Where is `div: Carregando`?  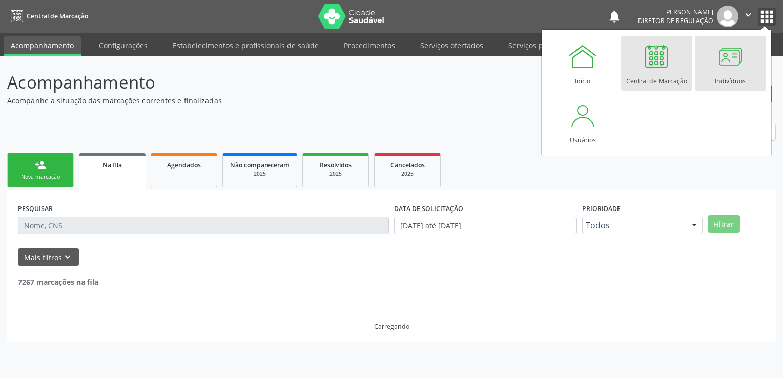
div: Carregando is located at coordinates (391, 326).